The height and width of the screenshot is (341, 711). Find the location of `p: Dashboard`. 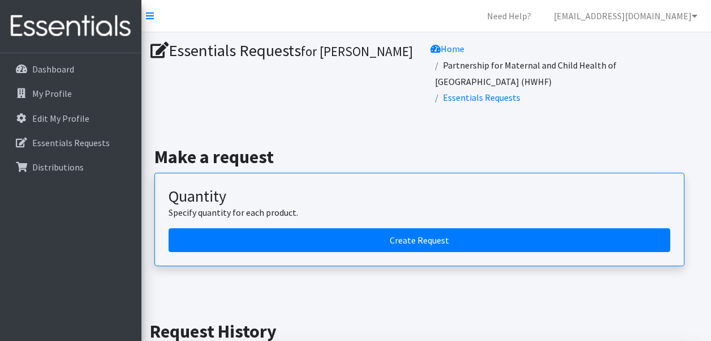

p: Dashboard is located at coordinates (53, 69).